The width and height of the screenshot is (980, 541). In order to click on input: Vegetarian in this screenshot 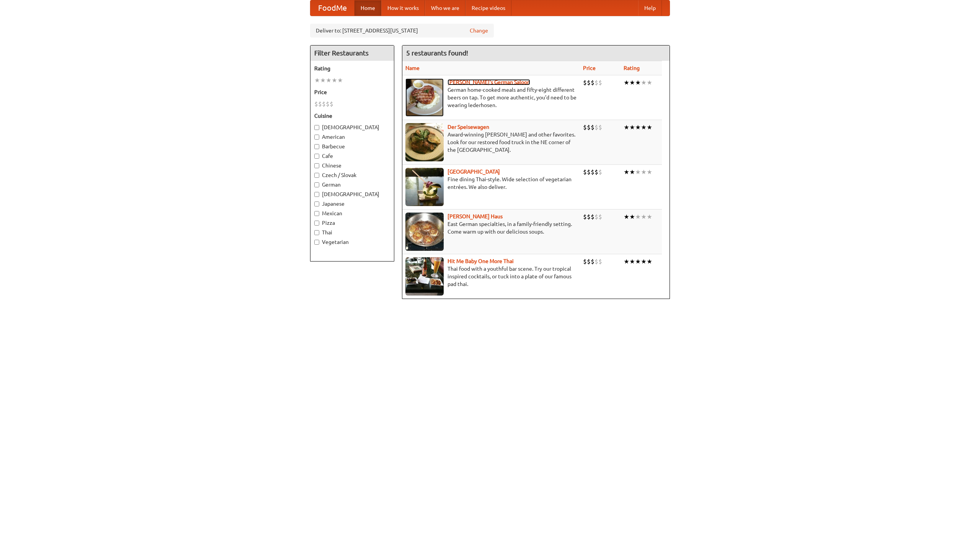, I will do `click(317, 243)`.